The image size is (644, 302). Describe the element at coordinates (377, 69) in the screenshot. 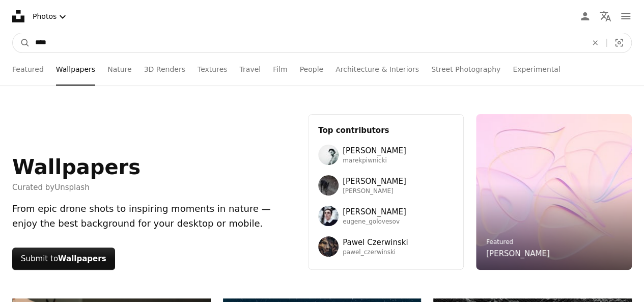

I see `a: Architecture & Interiors` at that location.